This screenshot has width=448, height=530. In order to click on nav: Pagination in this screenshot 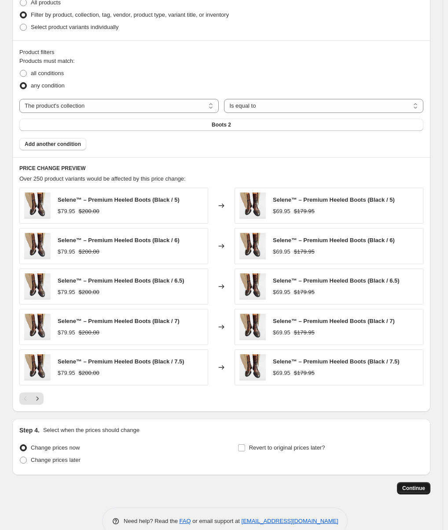, I will do `click(31, 399)`.